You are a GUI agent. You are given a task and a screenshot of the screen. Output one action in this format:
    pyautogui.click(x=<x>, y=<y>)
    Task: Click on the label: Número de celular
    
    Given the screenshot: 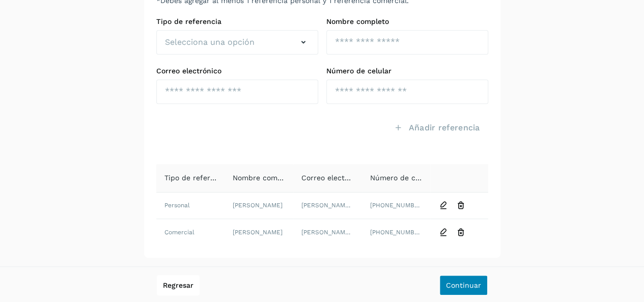 What is the action you would take?
    pyautogui.click(x=407, y=71)
    